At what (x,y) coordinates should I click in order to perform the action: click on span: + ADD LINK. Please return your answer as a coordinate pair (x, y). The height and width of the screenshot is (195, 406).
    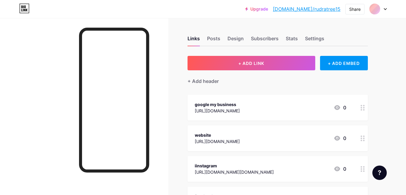
    Looking at the image, I should click on (251, 63).